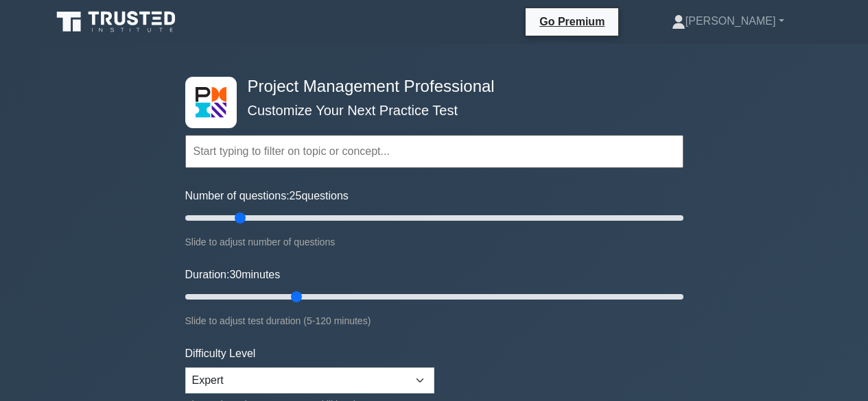  What do you see at coordinates (435, 242) in the screenshot?
I see `div: Slide to adjust number of questions` at bounding box center [435, 242].